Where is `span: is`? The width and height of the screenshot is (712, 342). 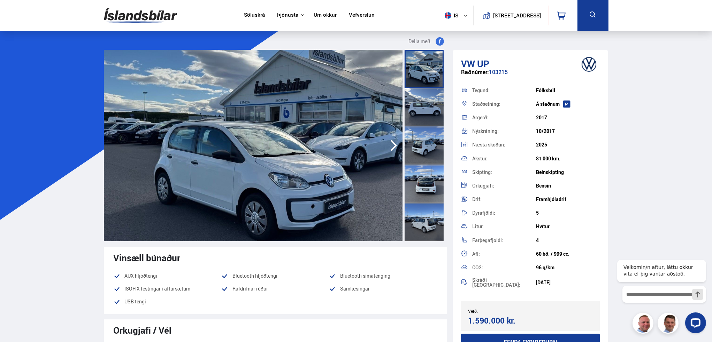 span: is is located at coordinates (450, 15).